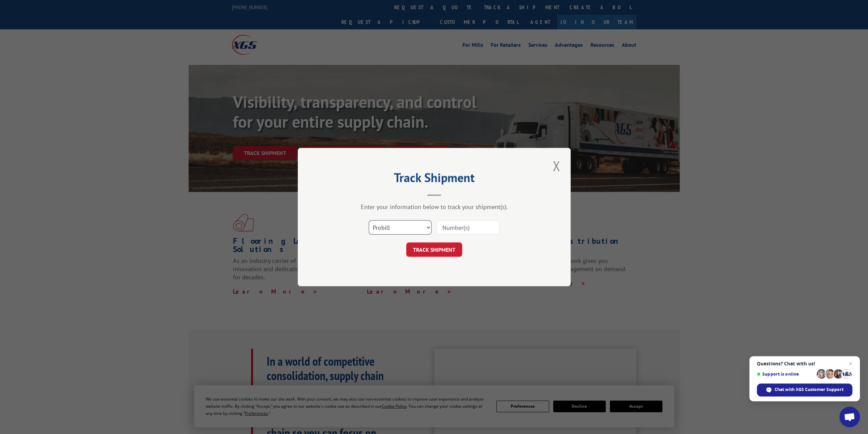 The height and width of the screenshot is (434, 868). Describe the element at coordinates (434, 179) in the screenshot. I see `h2: Track Shipment` at that location.